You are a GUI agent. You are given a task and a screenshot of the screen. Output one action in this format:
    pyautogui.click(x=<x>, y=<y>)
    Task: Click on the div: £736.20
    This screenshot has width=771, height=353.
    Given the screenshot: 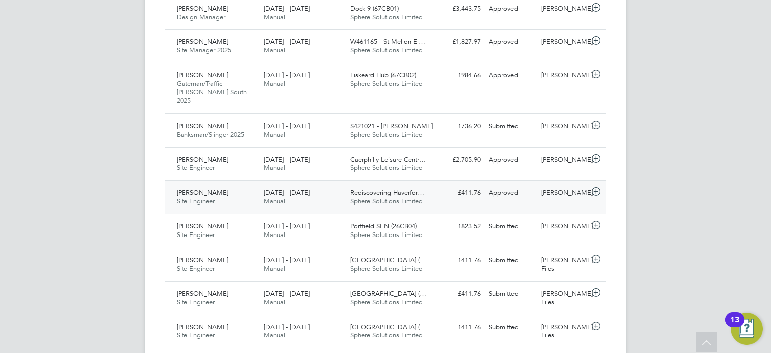 What is the action you would take?
    pyautogui.click(x=459, y=126)
    